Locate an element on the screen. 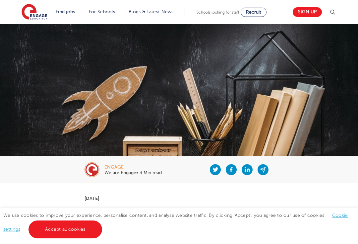 This screenshot has height=244, width=358. a: Find jobs is located at coordinates (65, 12).